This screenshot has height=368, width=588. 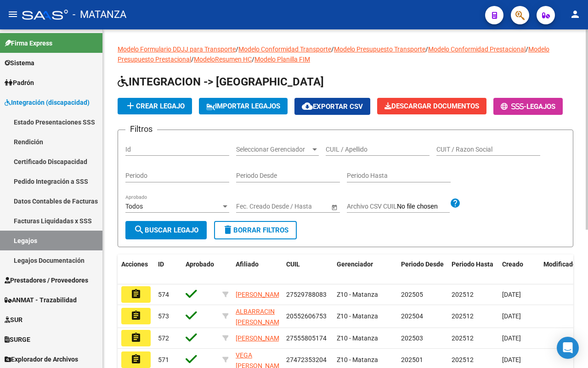 What do you see at coordinates (307, 360) in the screenshot?
I see `span: 27472353204` at bounding box center [307, 360].